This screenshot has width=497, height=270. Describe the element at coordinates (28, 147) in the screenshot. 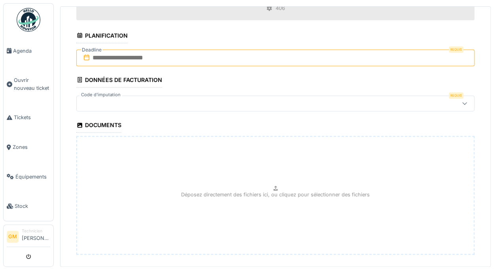

I see `a: Zones` at that location.